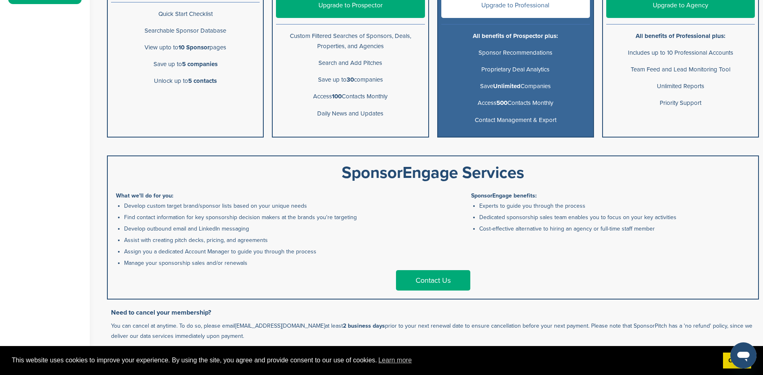 The image size is (763, 375). What do you see at coordinates (515, 120) in the screenshot?
I see `p: Contact Management & Export` at bounding box center [515, 120].